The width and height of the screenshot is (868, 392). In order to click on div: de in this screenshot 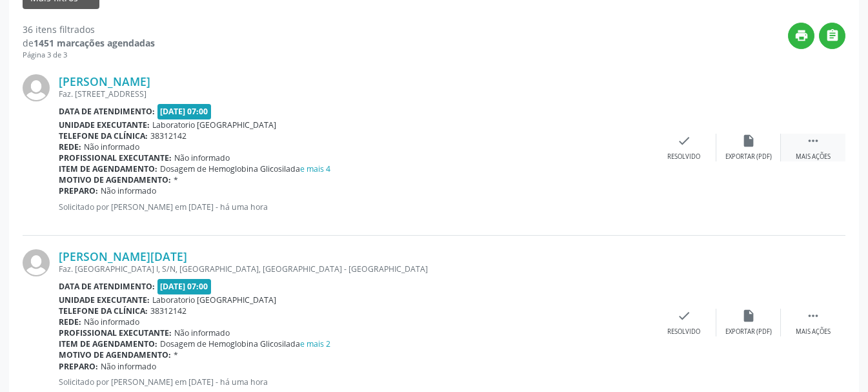, I will do `click(88, 43)`.